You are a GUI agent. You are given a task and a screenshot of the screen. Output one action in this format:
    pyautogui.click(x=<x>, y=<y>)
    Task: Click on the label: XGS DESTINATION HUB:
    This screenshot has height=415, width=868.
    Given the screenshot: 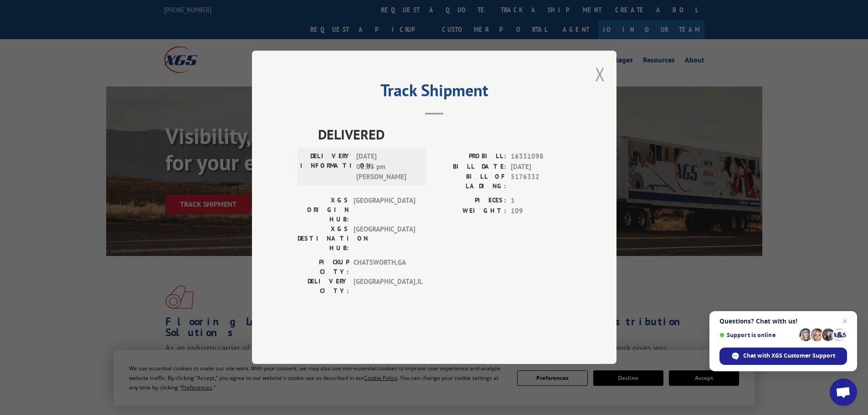 What is the action you would take?
    pyautogui.click(x=323, y=239)
    